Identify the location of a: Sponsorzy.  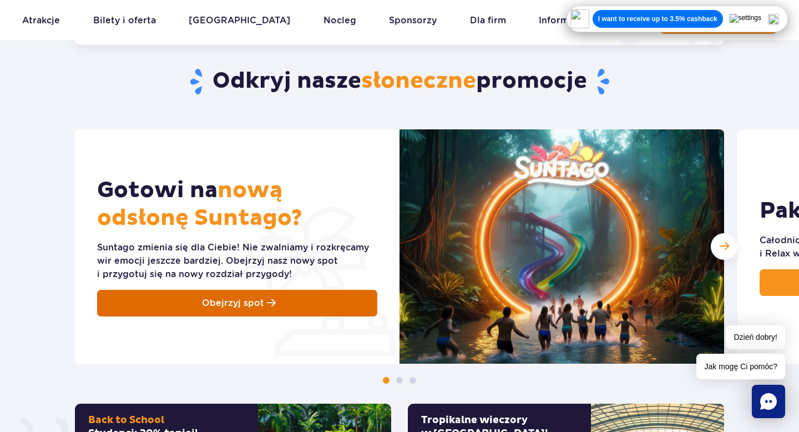
(413, 21).